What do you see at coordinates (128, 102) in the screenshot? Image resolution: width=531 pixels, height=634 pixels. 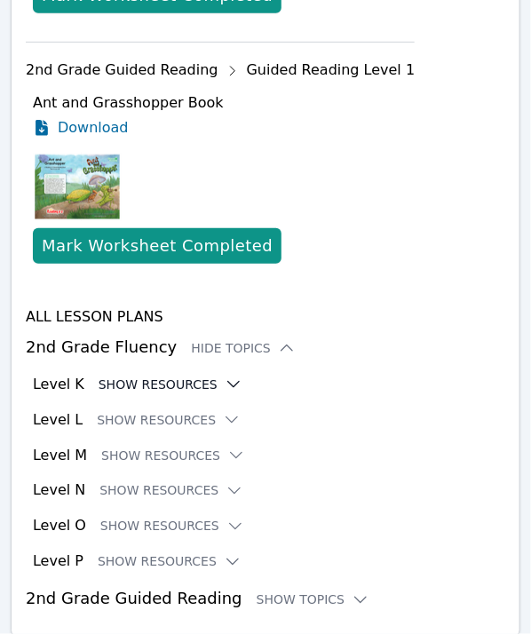 I see `span: Ant and Grasshopper Book` at bounding box center [128, 102].